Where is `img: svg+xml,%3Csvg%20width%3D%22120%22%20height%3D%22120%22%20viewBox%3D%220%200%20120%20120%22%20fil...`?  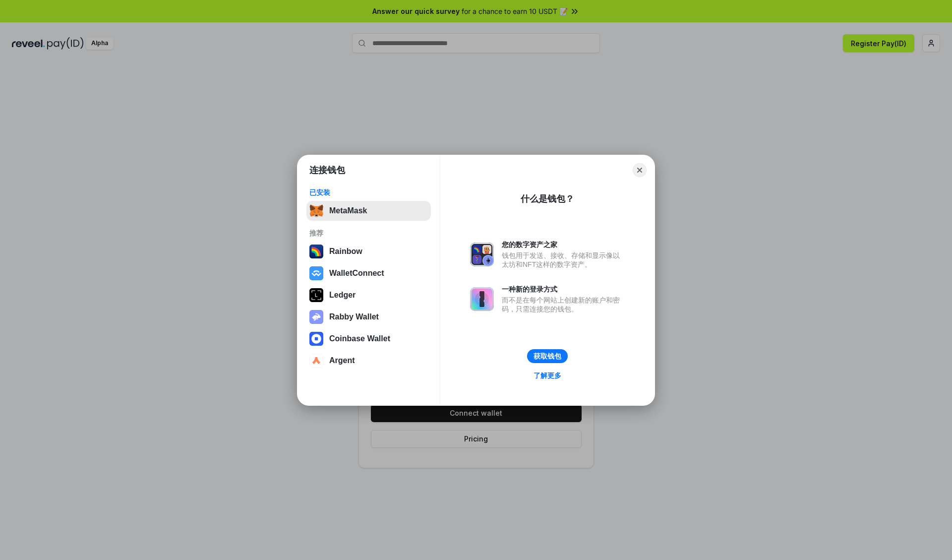
img: svg+xml,%3Csvg%20width%3D%22120%22%20height%3D%22120%22%20viewBox%3D%220%200%20120%20120%22%20fil... is located at coordinates (316, 251).